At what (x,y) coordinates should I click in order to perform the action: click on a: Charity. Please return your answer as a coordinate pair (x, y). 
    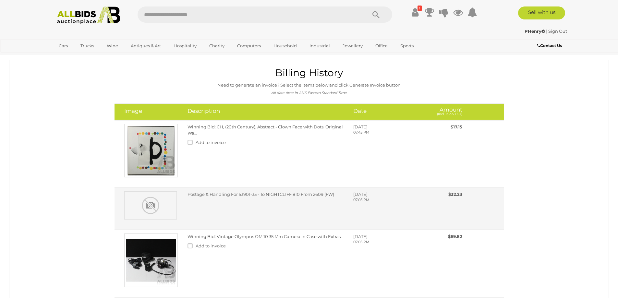
    Looking at the image, I should click on (217, 46).